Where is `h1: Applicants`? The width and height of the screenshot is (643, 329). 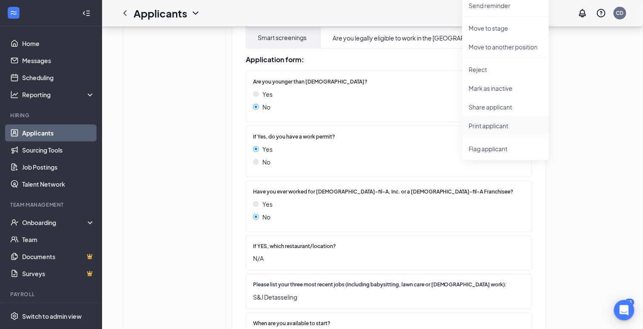
h1: Applicants is located at coordinates (160, 13).